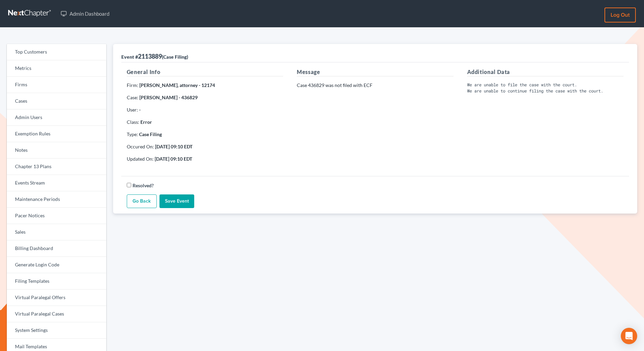 The image size is (644, 351). Describe the element at coordinates (132, 85) in the screenshot. I see `span: Firm:` at that location.